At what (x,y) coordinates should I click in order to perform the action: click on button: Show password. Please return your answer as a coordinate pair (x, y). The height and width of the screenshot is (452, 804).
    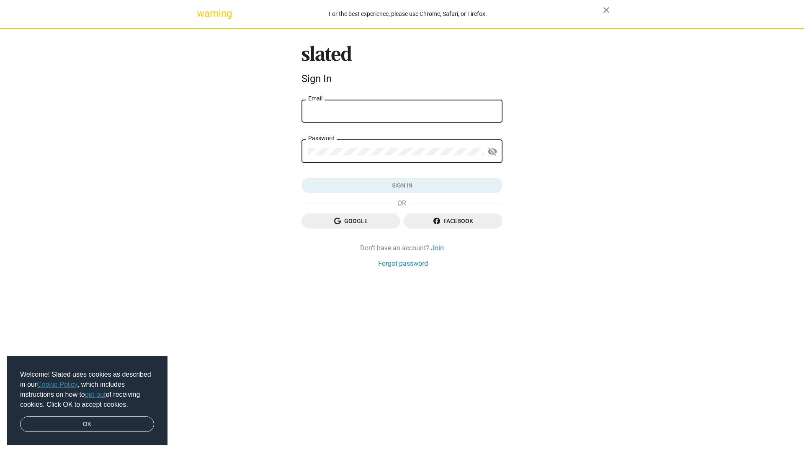
    Looking at the image, I should click on (492, 152).